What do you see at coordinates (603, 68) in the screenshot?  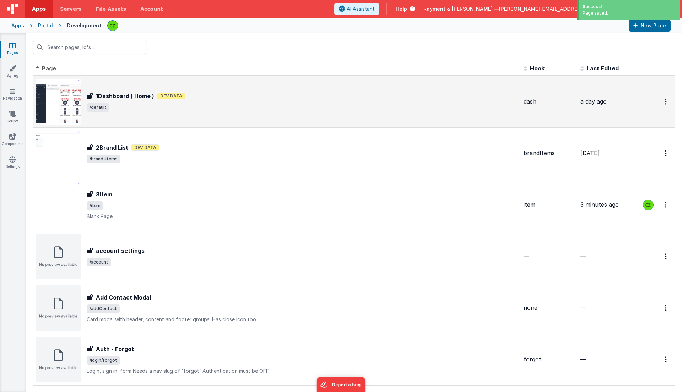 I see `span: Last Edited` at bounding box center [603, 68].